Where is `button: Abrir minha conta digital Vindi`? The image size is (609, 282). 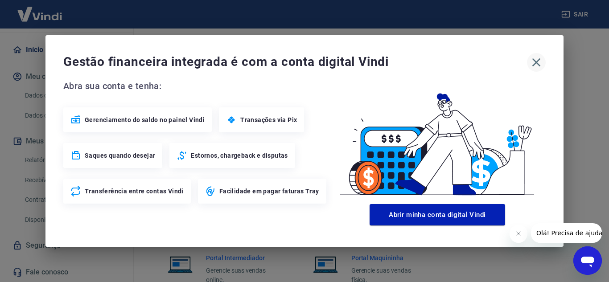
button: Abrir minha conta digital Vindi is located at coordinates (437, 215).